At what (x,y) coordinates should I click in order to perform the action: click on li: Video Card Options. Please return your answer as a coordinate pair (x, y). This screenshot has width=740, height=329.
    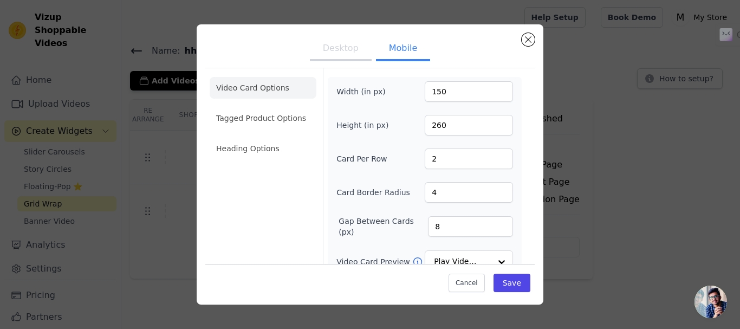
    Looking at the image, I should click on (263, 88).